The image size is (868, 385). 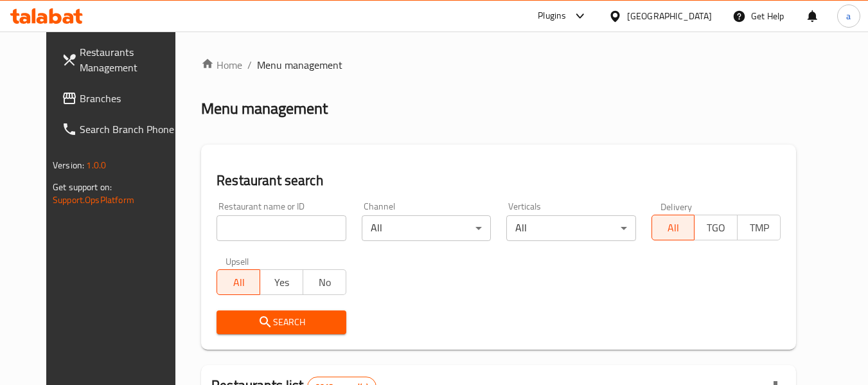 I want to click on a: Branches, so click(x=122, y=98).